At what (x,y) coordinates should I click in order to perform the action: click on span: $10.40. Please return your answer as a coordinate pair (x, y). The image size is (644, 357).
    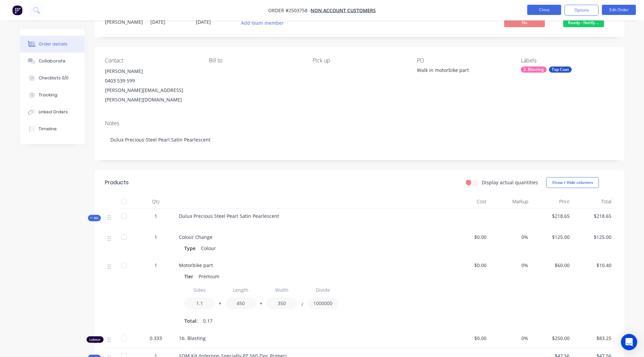
    Looking at the image, I should click on (593, 265).